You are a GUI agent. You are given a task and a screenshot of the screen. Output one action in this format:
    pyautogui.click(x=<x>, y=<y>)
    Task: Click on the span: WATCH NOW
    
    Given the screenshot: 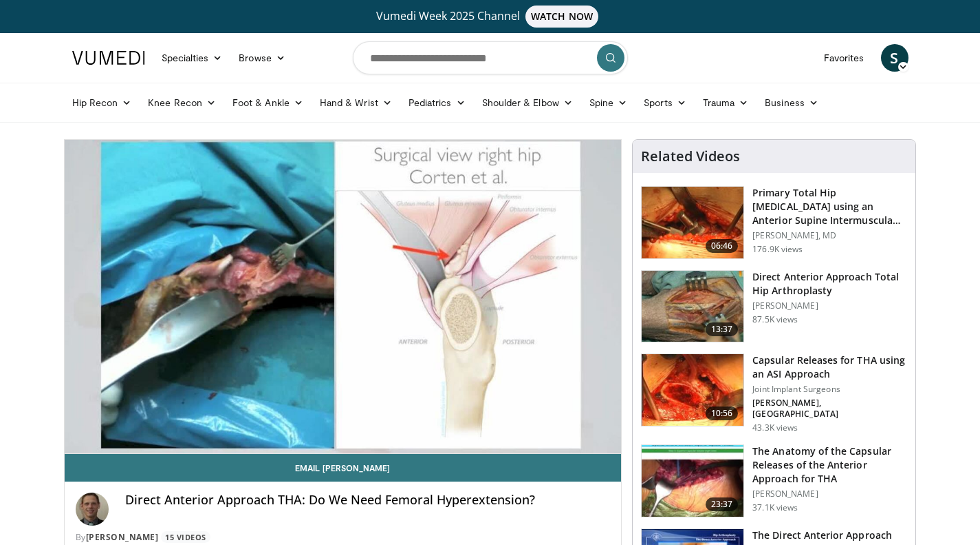 What is the action you would take?
    pyautogui.click(x=562, y=16)
    